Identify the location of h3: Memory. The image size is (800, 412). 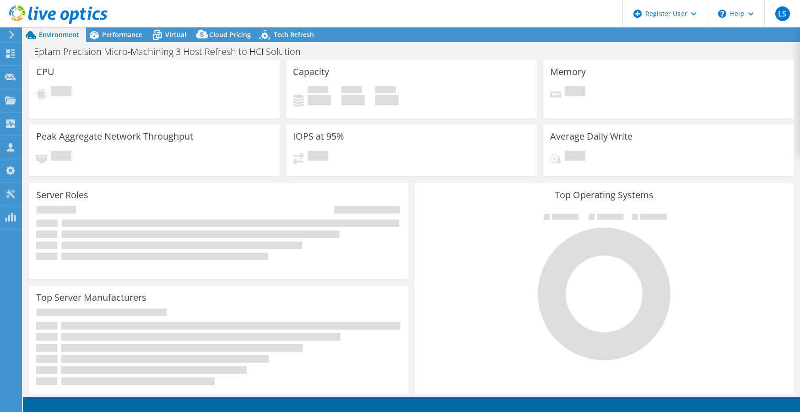
(568, 72).